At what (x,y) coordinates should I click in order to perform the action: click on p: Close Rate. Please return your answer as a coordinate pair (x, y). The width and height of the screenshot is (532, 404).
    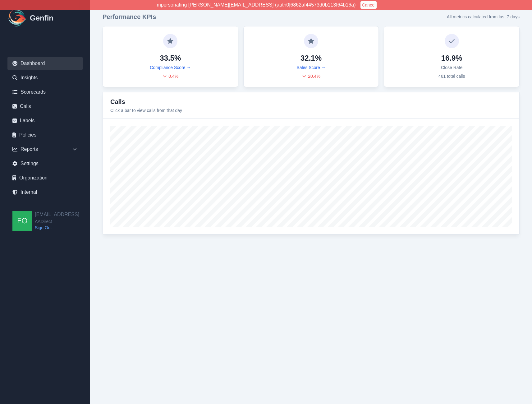
    Looking at the image, I should click on (451, 67).